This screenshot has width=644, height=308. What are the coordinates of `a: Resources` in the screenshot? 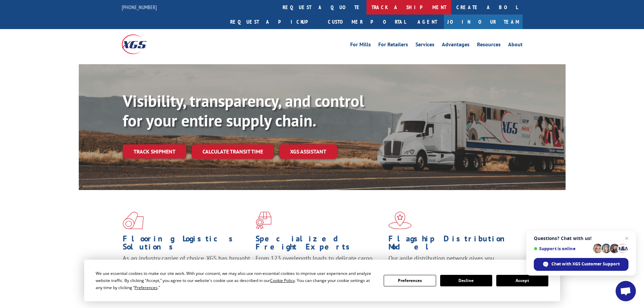 It's located at (489, 46).